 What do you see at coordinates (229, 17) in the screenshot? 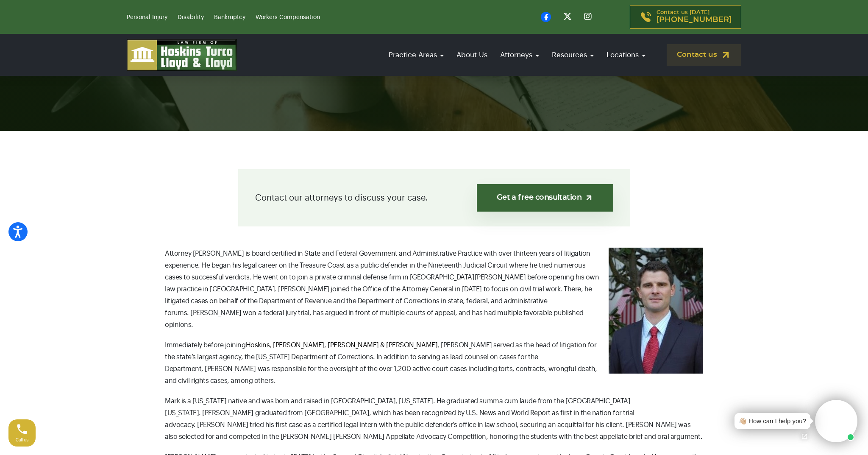
I see `a: Bankruptcy` at bounding box center [229, 17].